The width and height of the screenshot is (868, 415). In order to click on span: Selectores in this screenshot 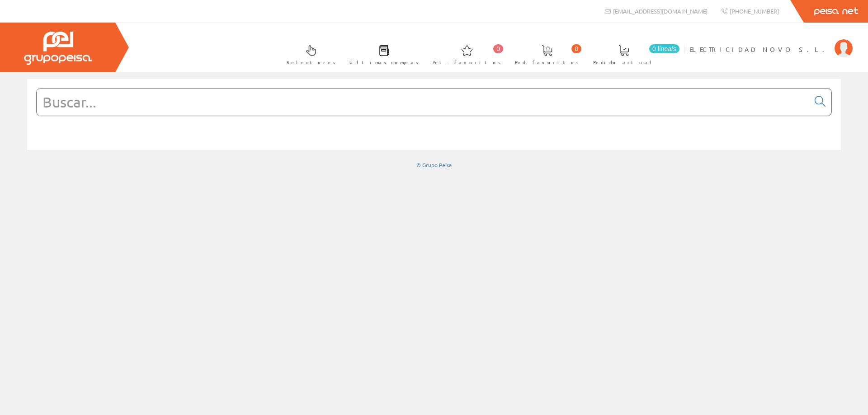, I will do `click(311, 62)`.